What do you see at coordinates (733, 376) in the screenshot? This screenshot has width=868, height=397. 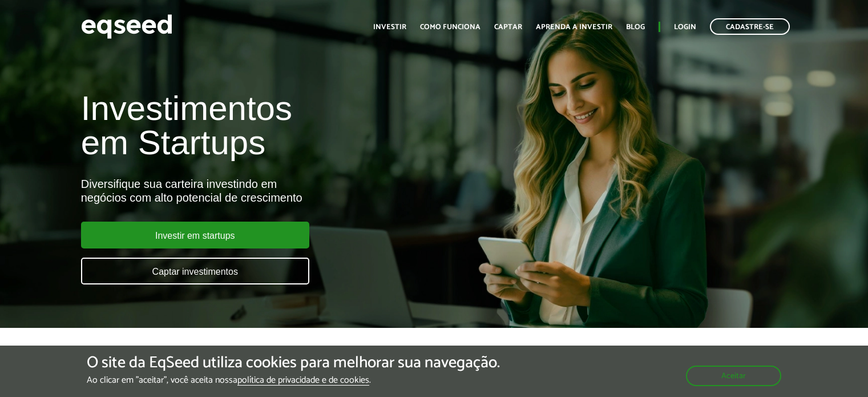 I see `button: Aceitar` at bounding box center [733, 376].